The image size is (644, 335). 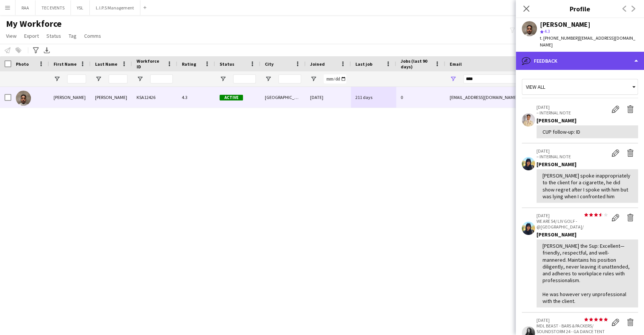 What do you see at coordinates (31, 36) in the screenshot?
I see `span: Export` at bounding box center [31, 36].